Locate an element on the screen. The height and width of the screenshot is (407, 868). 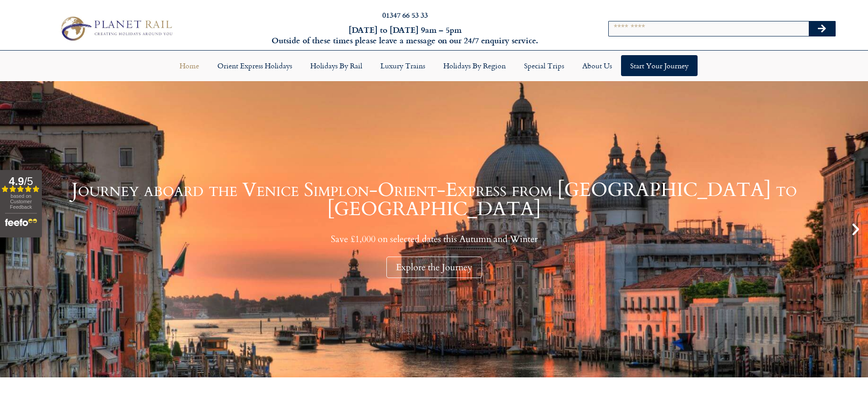
button: Search is located at coordinates (822, 28).